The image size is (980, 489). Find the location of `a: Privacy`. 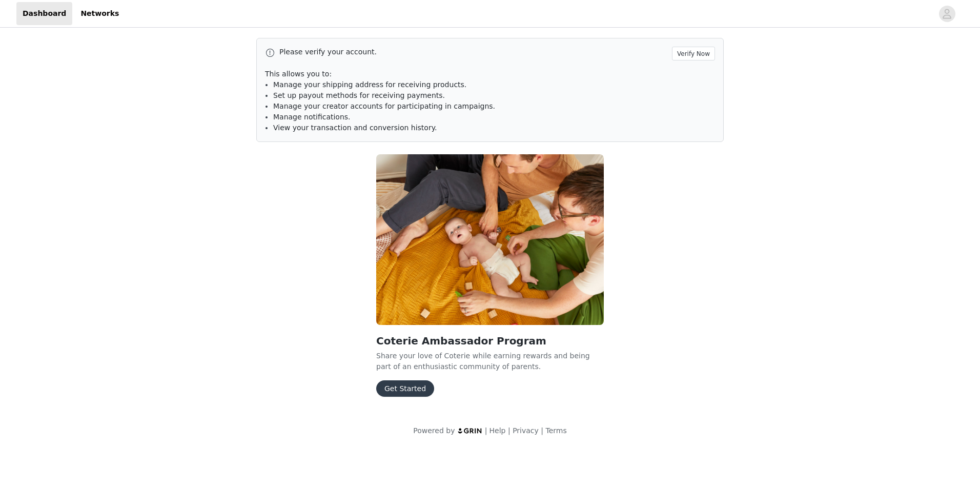

a: Privacy is located at coordinates (526, 430).